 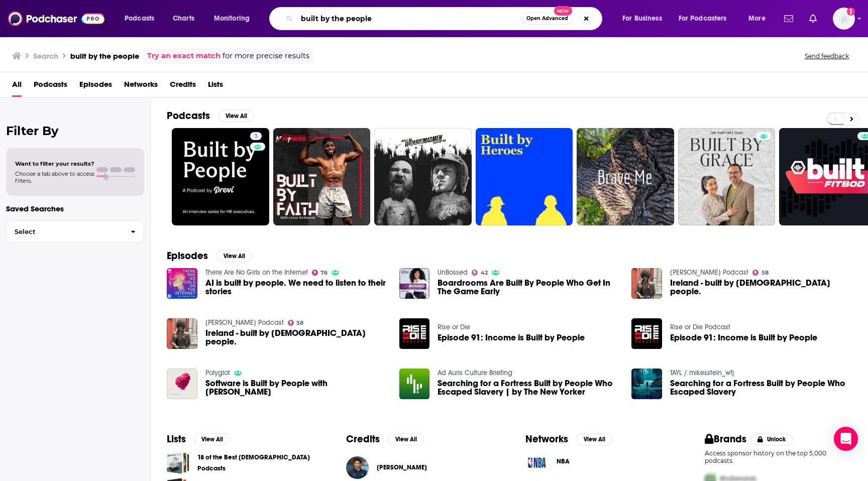 What do you see at coordinates (846, 439) in the screenshot?
I see `div: Open Intercom Messenger` at bounding box center [846, 439].